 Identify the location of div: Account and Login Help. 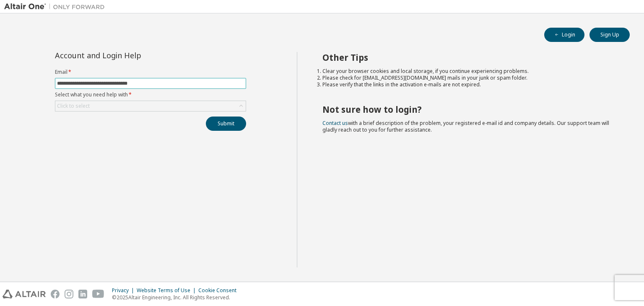
(131, 55).